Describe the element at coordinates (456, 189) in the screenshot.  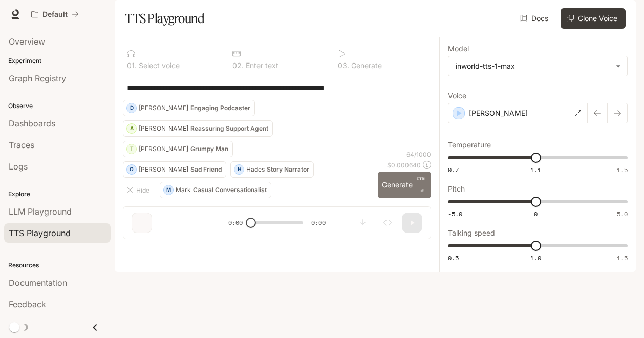
I see `p: Pitch` at that location.